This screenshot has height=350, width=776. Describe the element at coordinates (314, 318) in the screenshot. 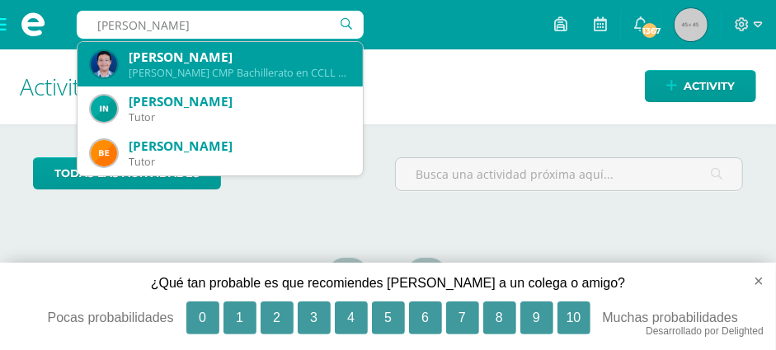

I see `button: 3` at that location.